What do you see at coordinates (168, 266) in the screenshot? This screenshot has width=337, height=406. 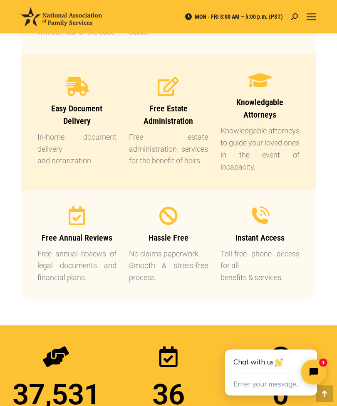 I see `p: No claims paperwork. Smooth & stress-free process.` at bounding box center [168, 266].